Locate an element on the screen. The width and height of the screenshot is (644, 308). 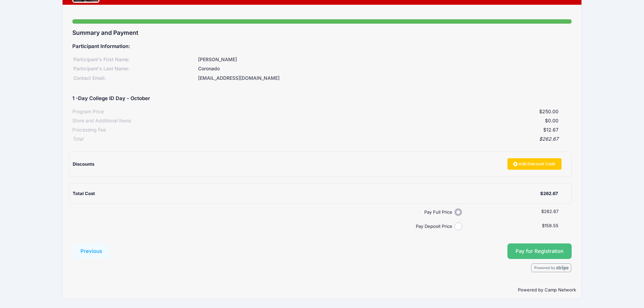
div: Coronado is located at coordinates (385, 69).